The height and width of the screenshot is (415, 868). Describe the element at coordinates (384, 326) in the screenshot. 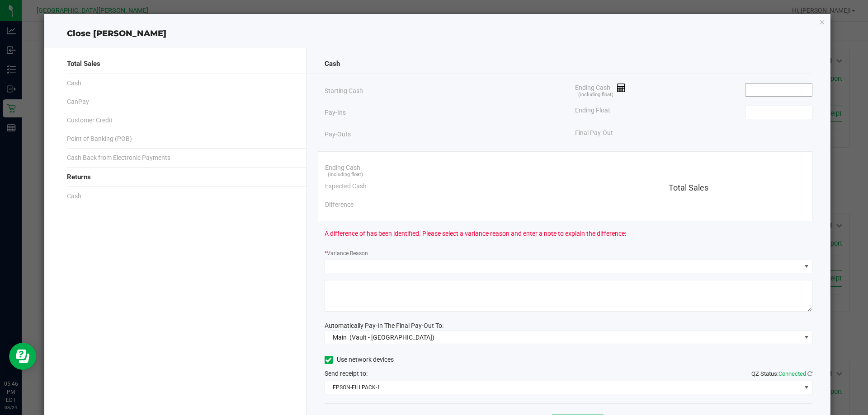

I see `span: Automatically Pay-In The Final Pay-Out To:` at that location.